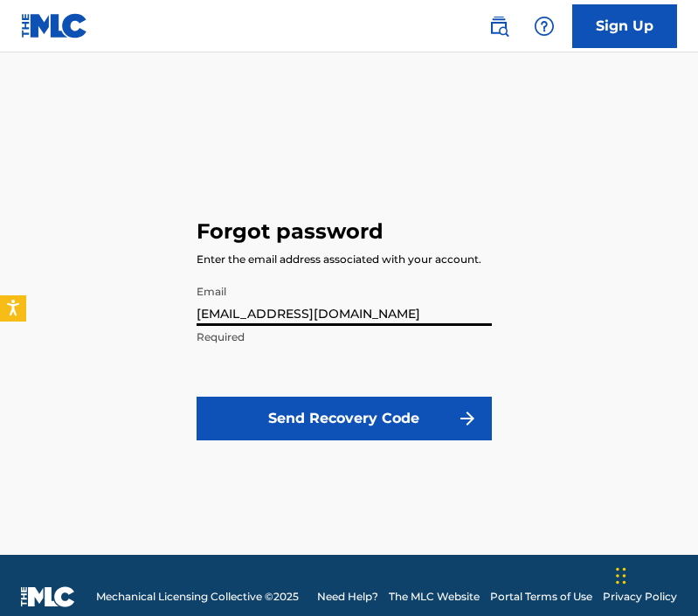 Image resolution: width=698 pixels, height=616 pixels. Describe the element at coordinates (544, 27) in the screenshot. I see `div: Help` at that location.